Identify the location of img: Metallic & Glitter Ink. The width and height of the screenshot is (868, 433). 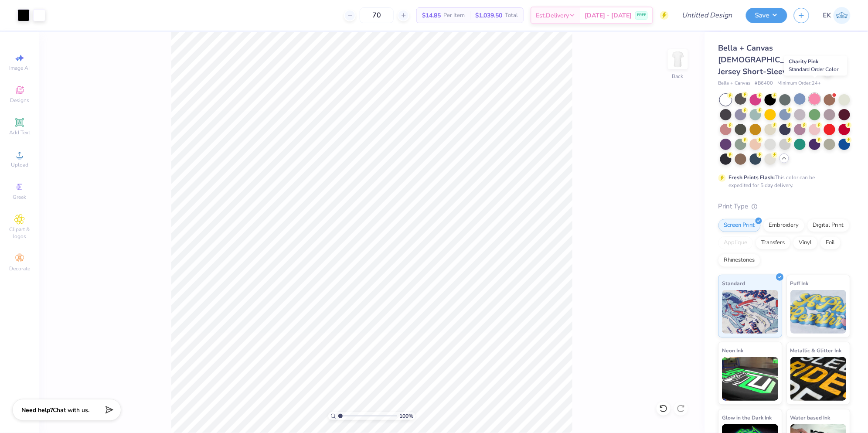
(819, 379).